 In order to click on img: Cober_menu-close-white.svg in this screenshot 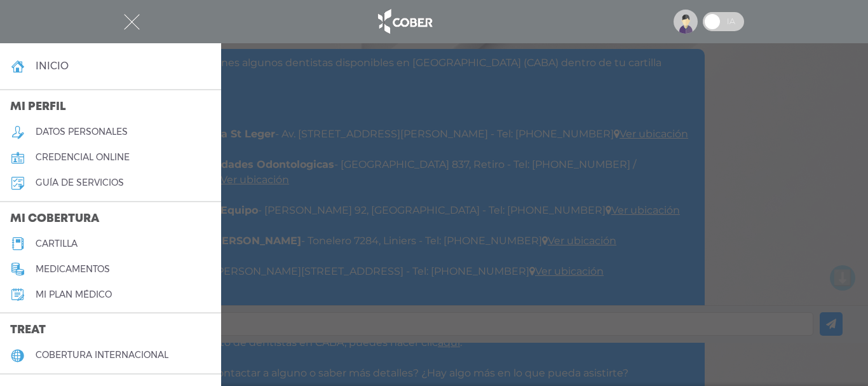, I will do `click(131, 22)`.